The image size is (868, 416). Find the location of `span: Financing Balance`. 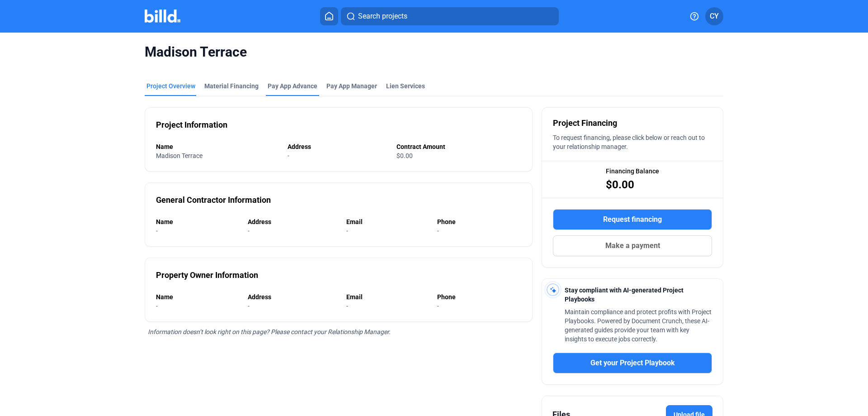

span: Financing Balance is located at coordinates (632, 171).